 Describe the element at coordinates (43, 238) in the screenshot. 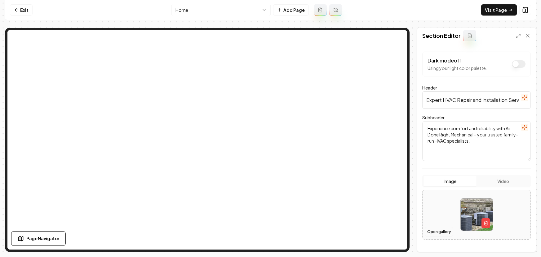

I see `span: Page Navigator` at that location.